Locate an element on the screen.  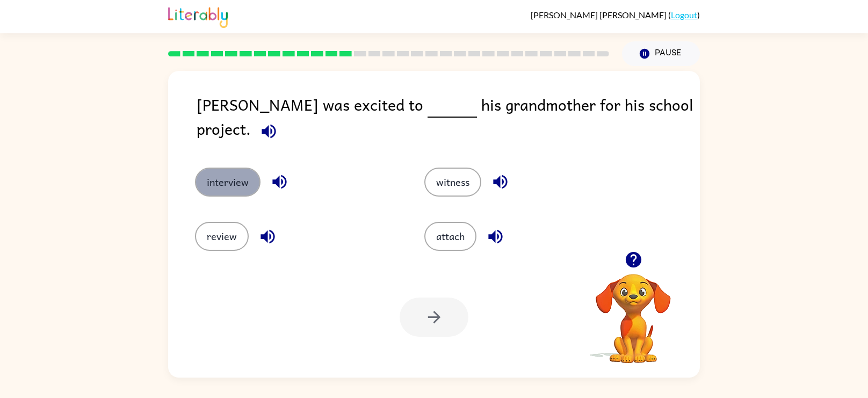
button: Pause is located at coordinates (660, 54).